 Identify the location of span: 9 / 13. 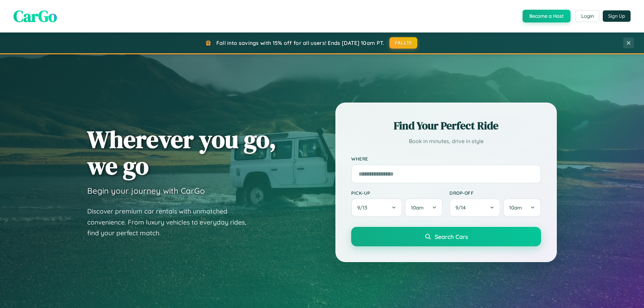
(364, 208).